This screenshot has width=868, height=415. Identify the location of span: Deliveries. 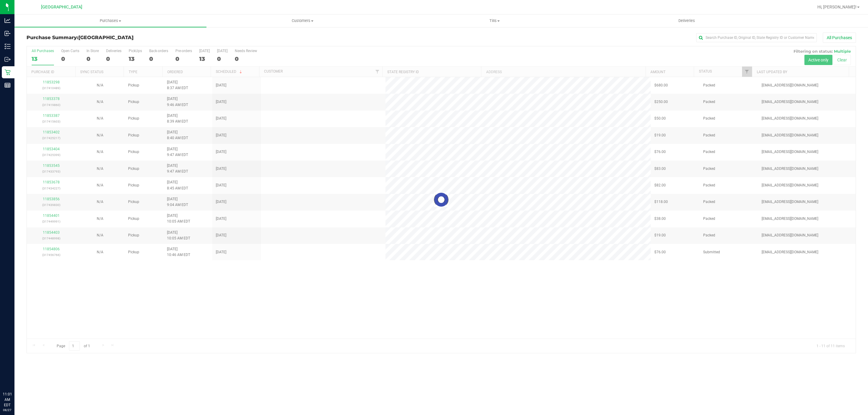
(687, 21).